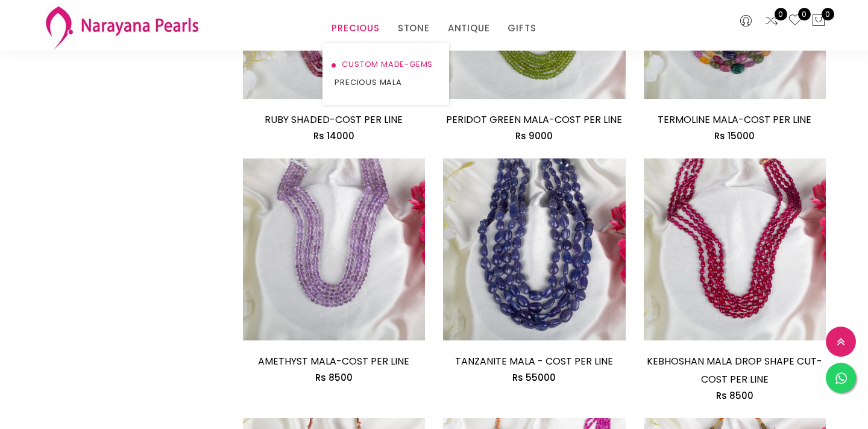 The image size is (868, 429). I want to click on a: PERIDOT GREEN MALA-COST PER LINE, so click(534, 120).